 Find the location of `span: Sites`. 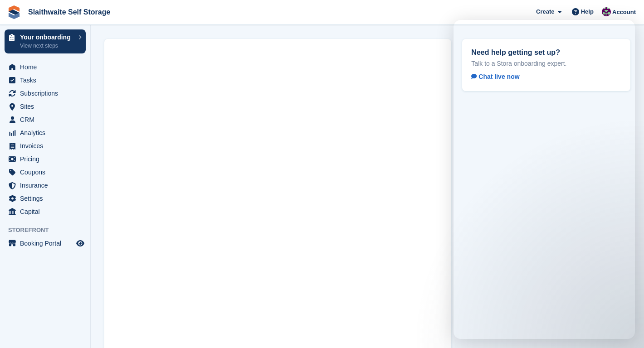

span: Sites is located at coordinates (47, 107).